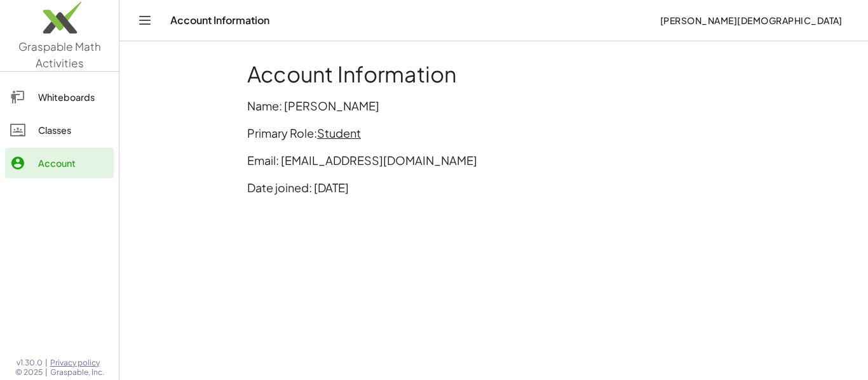 This screenshot has height=380, width=868. What do you see at coordinates (493, 75) in the screenshot?
I see `h1: Account Information` at bounding box center [493, 75].